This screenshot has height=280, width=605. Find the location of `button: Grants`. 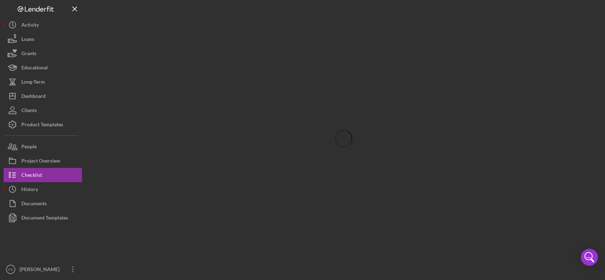

button: Grants is located at coordinates (43, 53).